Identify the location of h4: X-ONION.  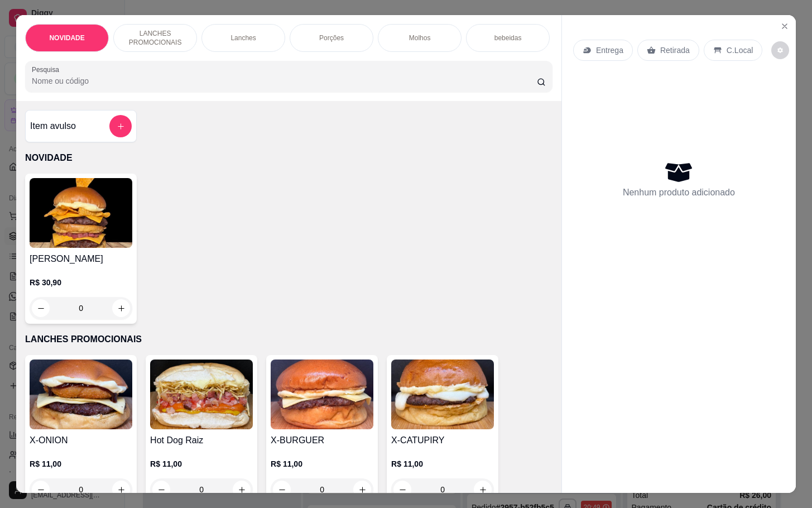
(81, 441).